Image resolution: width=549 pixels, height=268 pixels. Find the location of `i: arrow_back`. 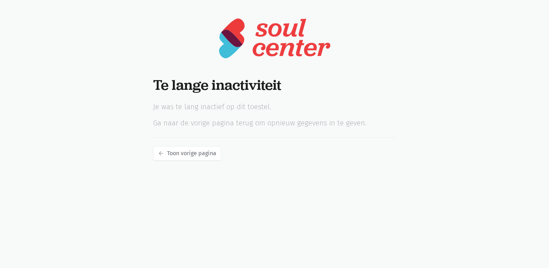

i: arrow_back is located at coordinates (161, 154).